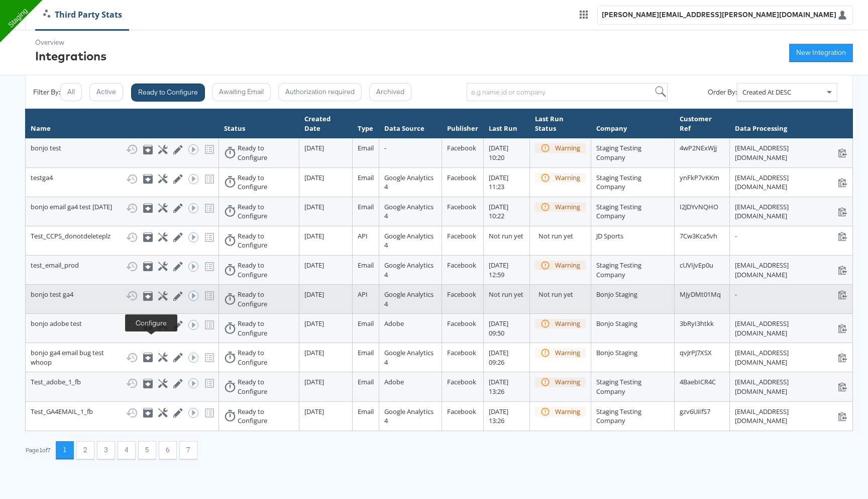  What do you see at coordinates (85, 449) in the screenshot?
I see `button: 2` at bounding box center [85, 449].